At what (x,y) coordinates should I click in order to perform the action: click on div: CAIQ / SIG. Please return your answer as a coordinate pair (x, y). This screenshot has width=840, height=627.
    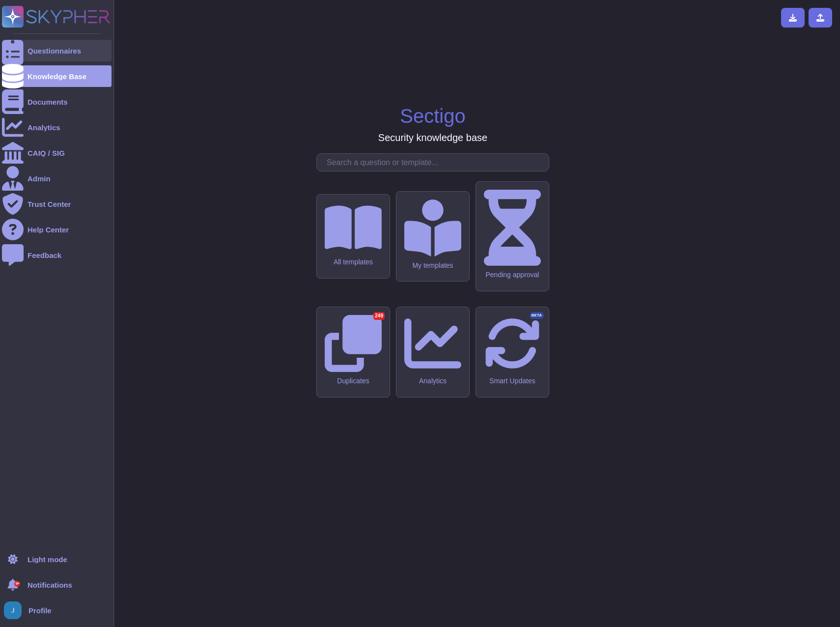
    Looking at the image, I should click on (46, 153).